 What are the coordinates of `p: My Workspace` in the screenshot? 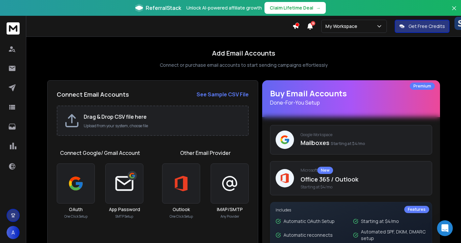 It's located at (343, 26).